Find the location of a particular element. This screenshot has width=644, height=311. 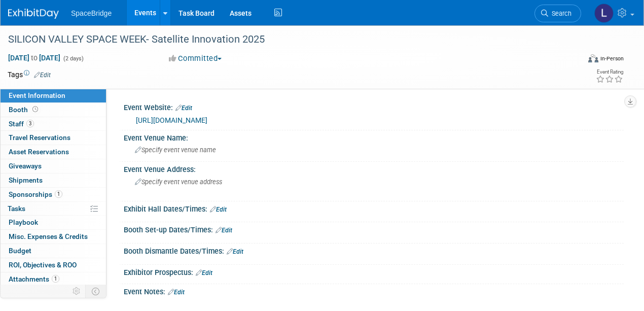

button: Committed is located at coordinates (195, 59).